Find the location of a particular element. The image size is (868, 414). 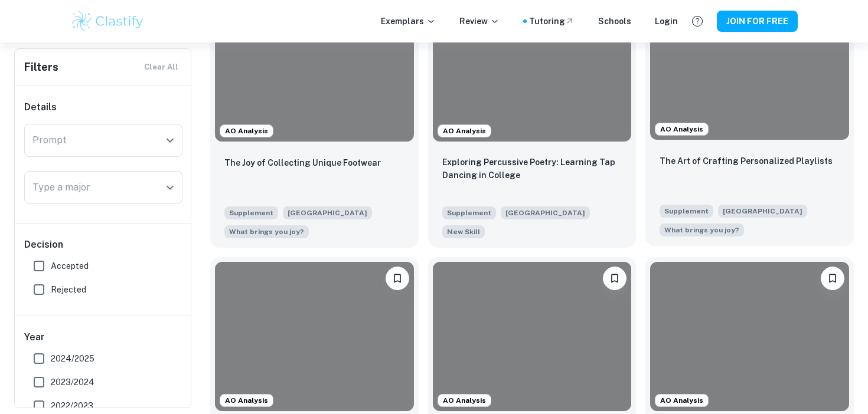

p: Exploring Percussive Poetry: Learning Tap Dancing in College is located at coordinates (532, 169).